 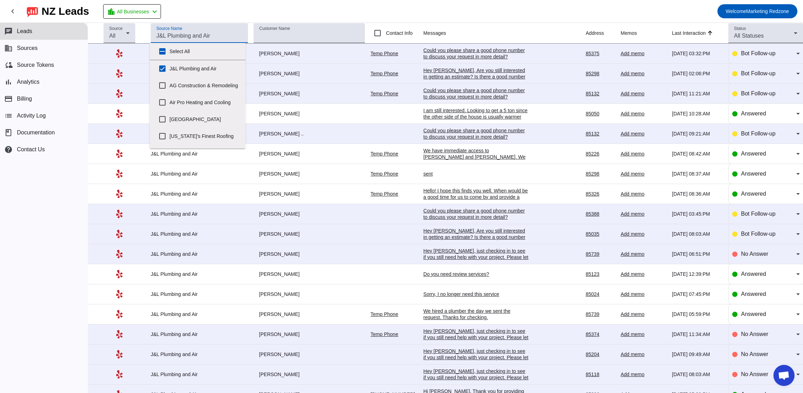 I want to click on input: J&L Plumbing and Air, so click(x=199, y=36).